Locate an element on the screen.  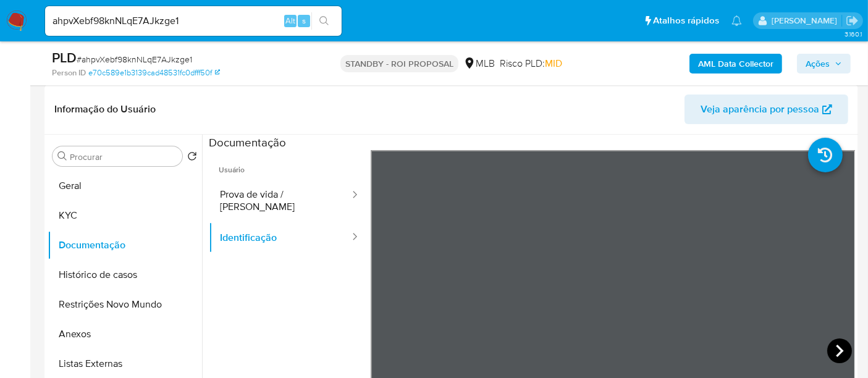
button: Anexos is located at coordinates (125, 334).